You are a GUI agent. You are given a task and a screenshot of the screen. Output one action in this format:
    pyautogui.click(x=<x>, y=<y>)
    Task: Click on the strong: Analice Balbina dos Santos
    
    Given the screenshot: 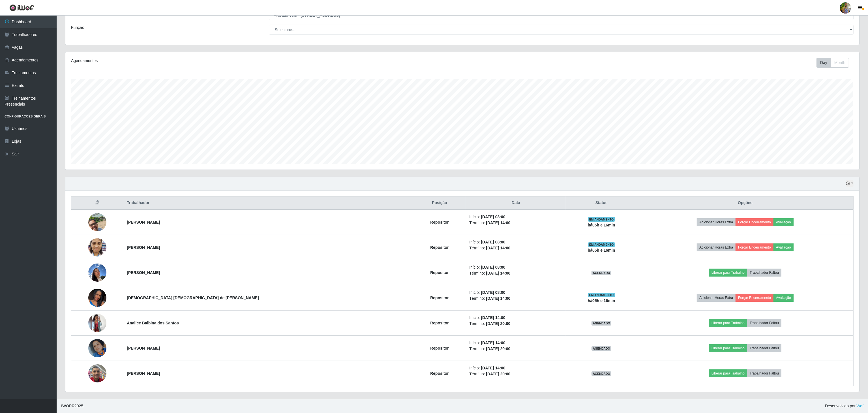 What is the action you would take?
    pyautogui.click(x=153, y=323)
    